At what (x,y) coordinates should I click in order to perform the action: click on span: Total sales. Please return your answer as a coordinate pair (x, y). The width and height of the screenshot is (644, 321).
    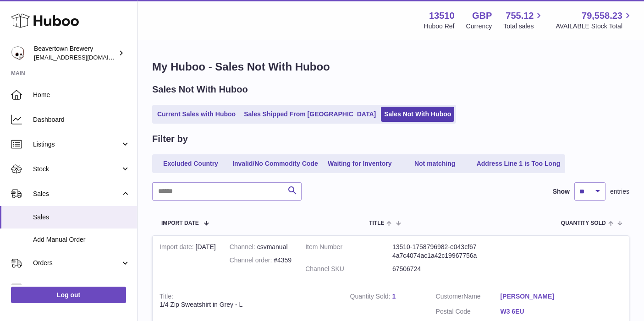
    Looking at the image, I should click on (524, 26).